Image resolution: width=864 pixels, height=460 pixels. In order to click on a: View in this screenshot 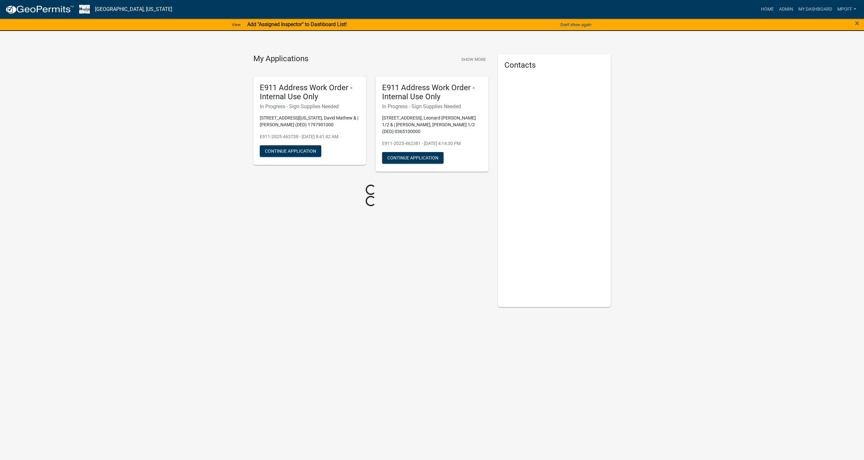, I will do `click(236, 24)`.